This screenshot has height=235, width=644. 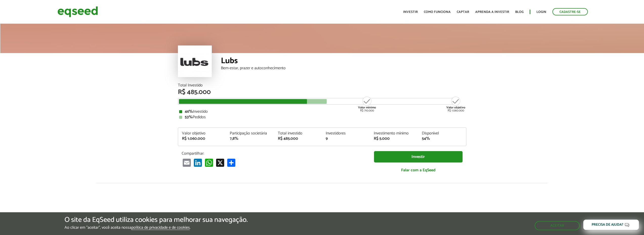 What do you see at coordinates (367, 105) in the screenshot?
I see `div: R$ 710.000` at bounding box center [367, 105].